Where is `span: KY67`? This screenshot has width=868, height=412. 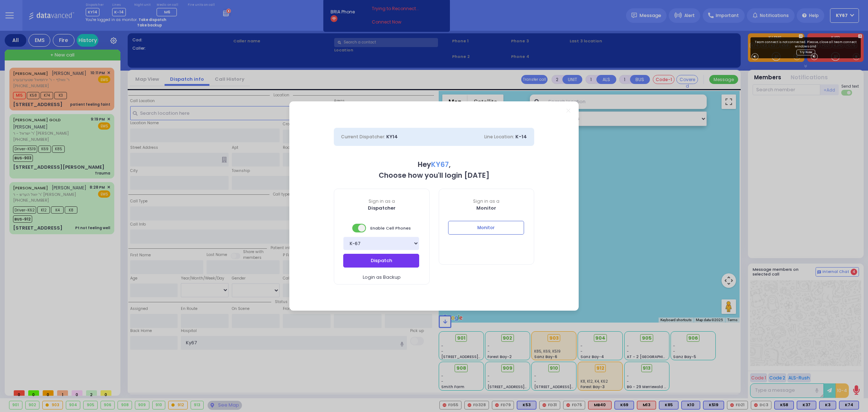 span: KY67 is located at coordinates (440, 165).